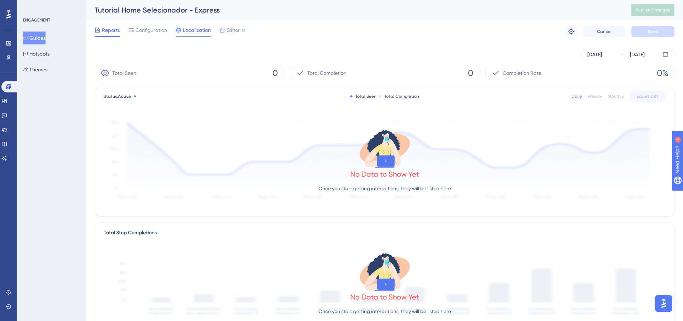  I want to click on span: Active, so click(124, 97).